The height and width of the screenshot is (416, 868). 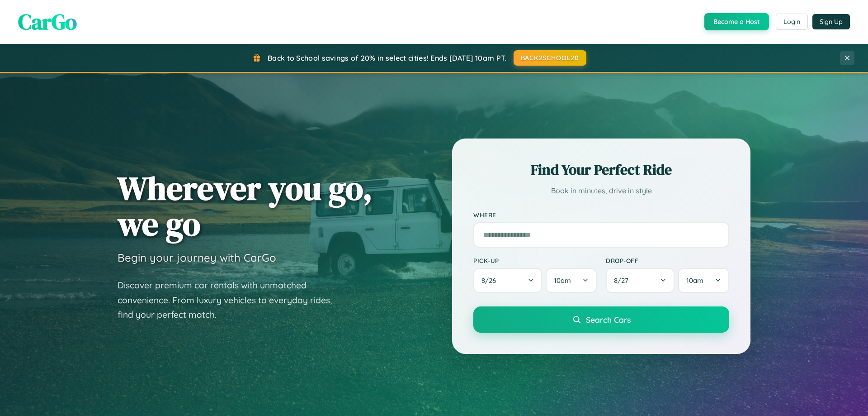 I want to click on span: CarGo, so click(x=48, y=21).